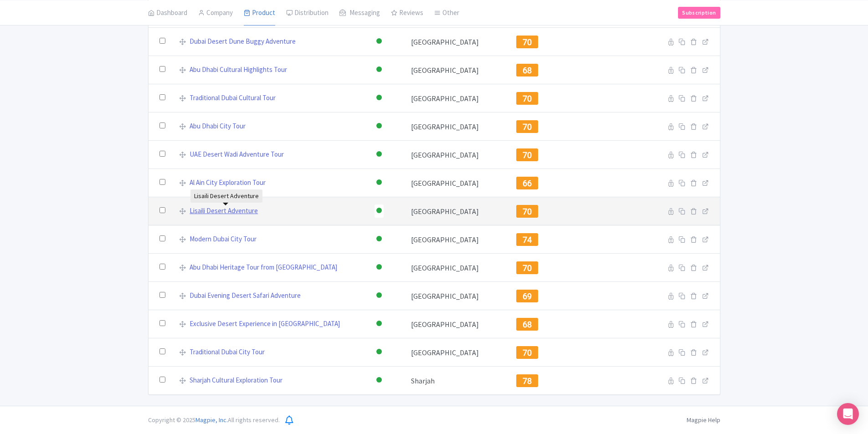 This screenshot has height=434, width=868. What do you see at coordinates (527, 238) in the screenshot?
I see `a: 74` at bounding box center [527, 238].